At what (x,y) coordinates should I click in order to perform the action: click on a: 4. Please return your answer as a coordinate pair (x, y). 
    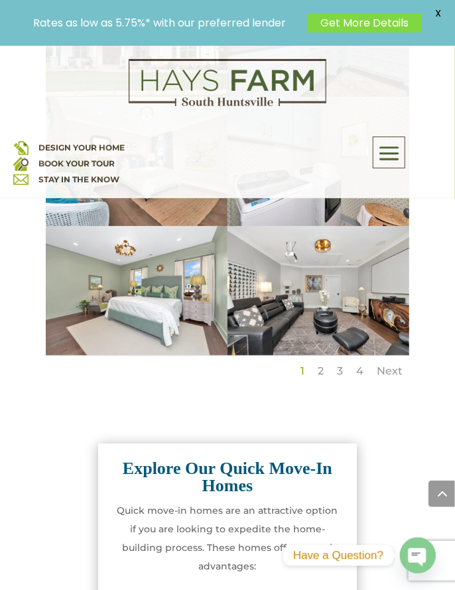
    Looking at the image, I should click on (359, 371).